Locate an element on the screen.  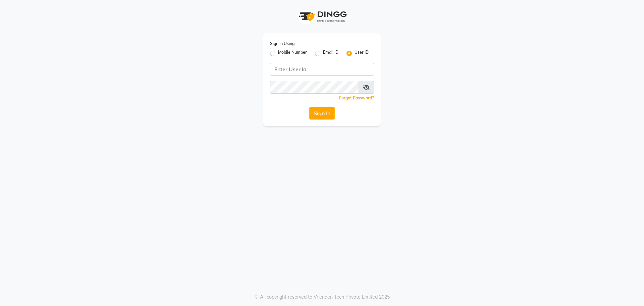
label: Sign In Using: is located at coordinates (282, 43).